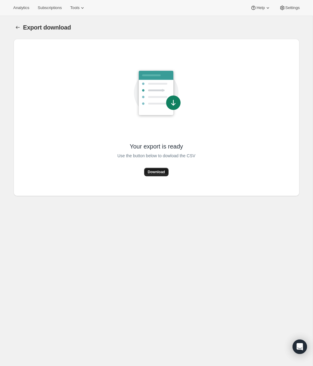 This screenshot has width=313, height=366. I want to click on span: Settings, so click(293, 8).